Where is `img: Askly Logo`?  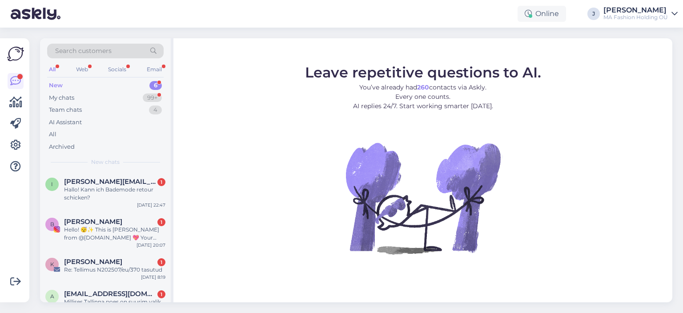
img: Askly Logo is located at coordinates (16, 54).